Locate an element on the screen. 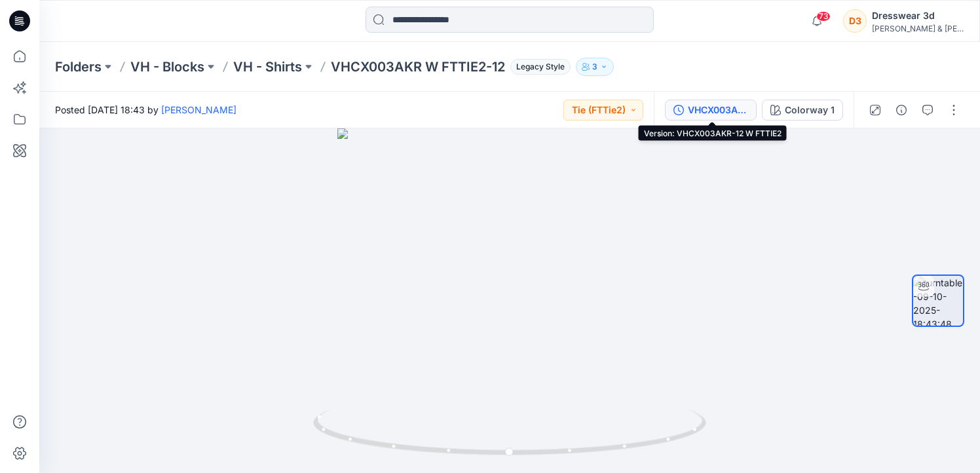 This screenshot has width=980, height=473. a: VH - Shirts is located at coordinates (267, 66).